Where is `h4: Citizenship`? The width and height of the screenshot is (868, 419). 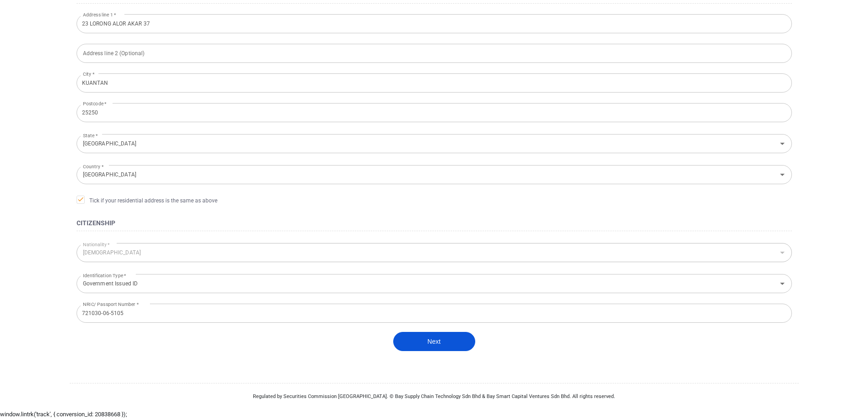
h4: Citizenship is located at coordinates (434, 223).